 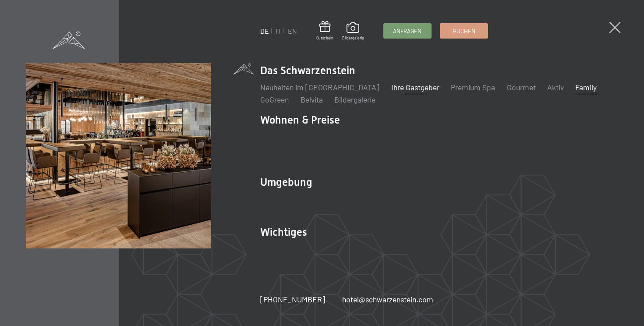 What do you see at coordinates (278, 31) in the screenshot?
I see `a: IT` at bounding box center [278, 31].